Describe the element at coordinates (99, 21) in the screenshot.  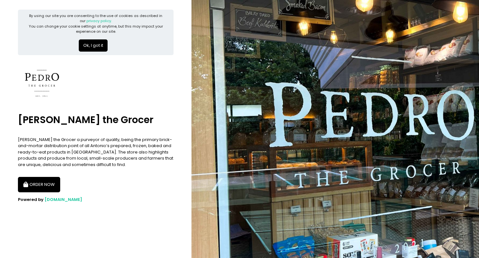
I see `a: privacy policy.` at that location.